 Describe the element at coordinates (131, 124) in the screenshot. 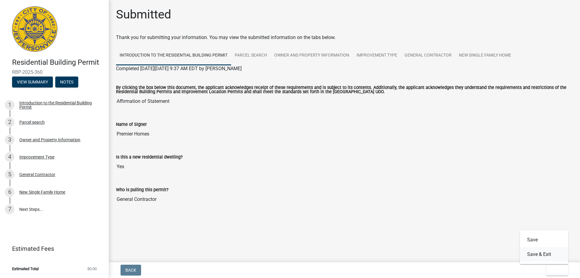

I see `label: Name of Signer` at that location.